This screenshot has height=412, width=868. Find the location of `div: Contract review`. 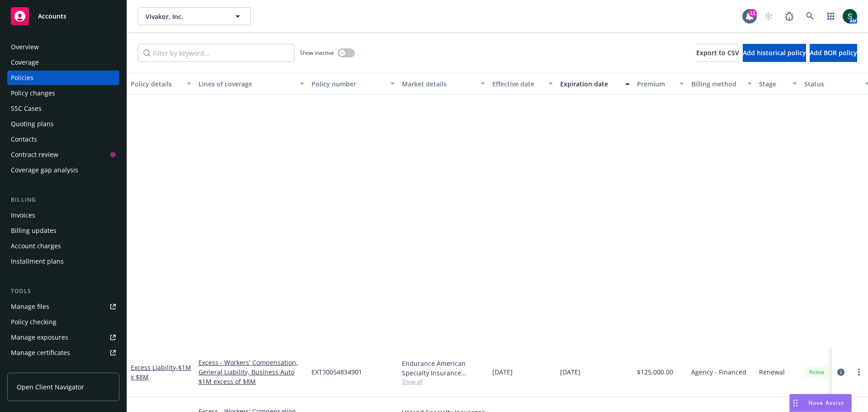

div: Contract review is located at coordinates (34, 154).